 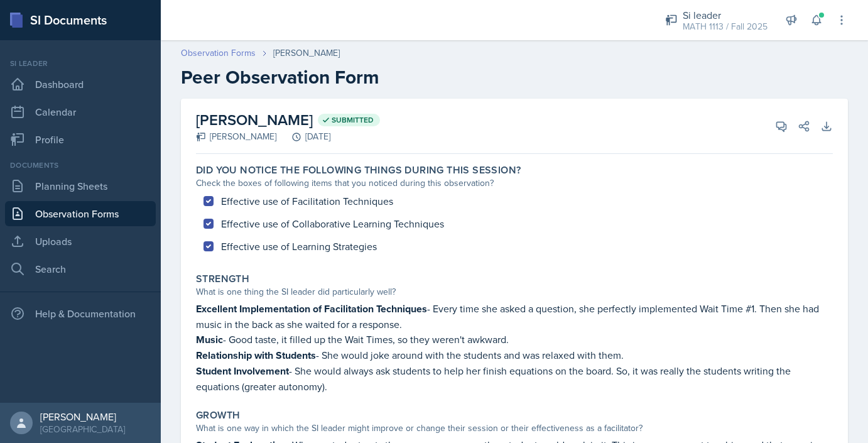 What do you see at coordinates (218, 415) in the screenshot?
I see `label: Growth` at bounding box center [218, 415].